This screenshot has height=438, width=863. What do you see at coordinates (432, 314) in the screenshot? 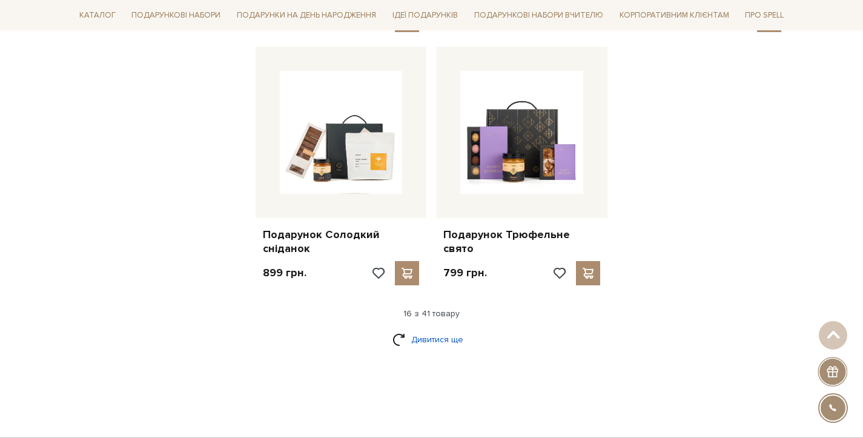
I see `div: 16 з 41 товару` at bounding box center [432, 314].